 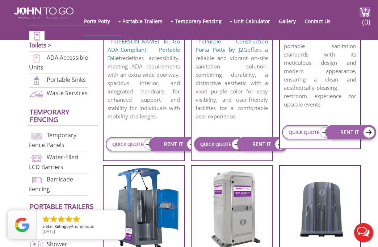 What do you see at coordinates (367, 19) in the screenshot?
I see `span: (0)` at bounding box center [367, 19].